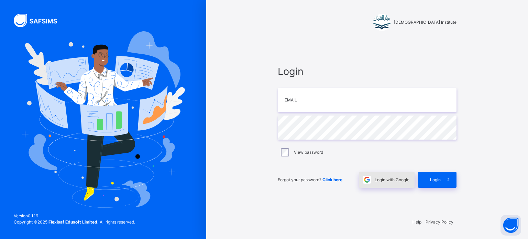 This screenshot has height=239, width=528. I want to click on img: google.396cfc9801f0270233282035f929180a.svg, so click(367, 179).